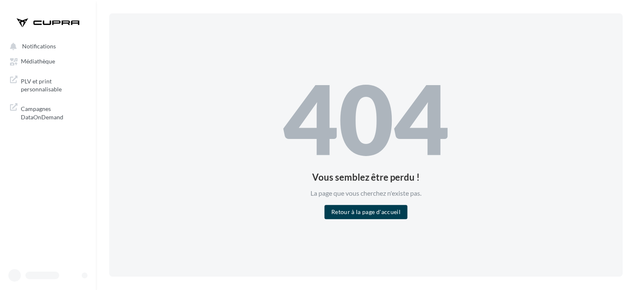  Describe the element at coordinates (48, 84) in the screenshot. I see `a: PLV et print personnalisable` at that location.